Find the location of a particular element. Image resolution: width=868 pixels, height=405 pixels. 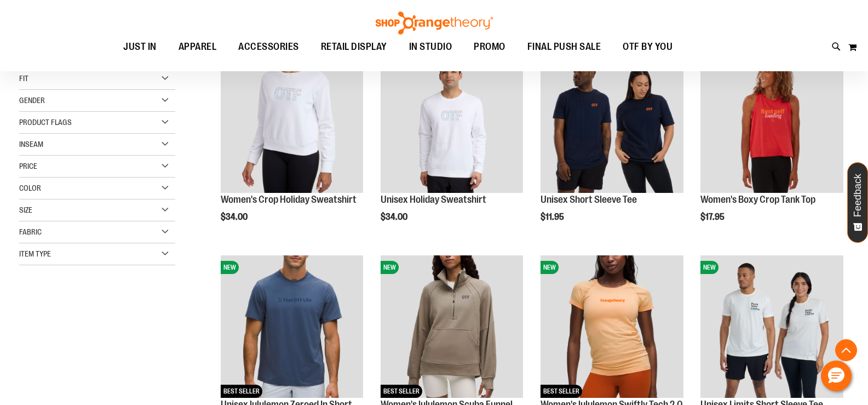

a: RETAIL DISPLAY is located at coordinates (354, 47).